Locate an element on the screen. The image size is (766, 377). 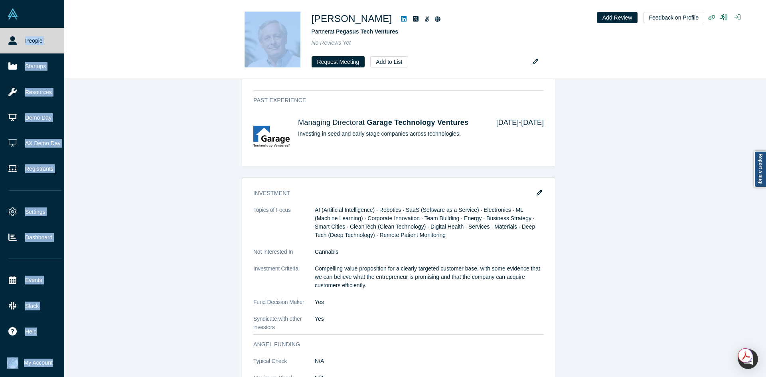
span: Partner at is located at coordinates (355, 32).